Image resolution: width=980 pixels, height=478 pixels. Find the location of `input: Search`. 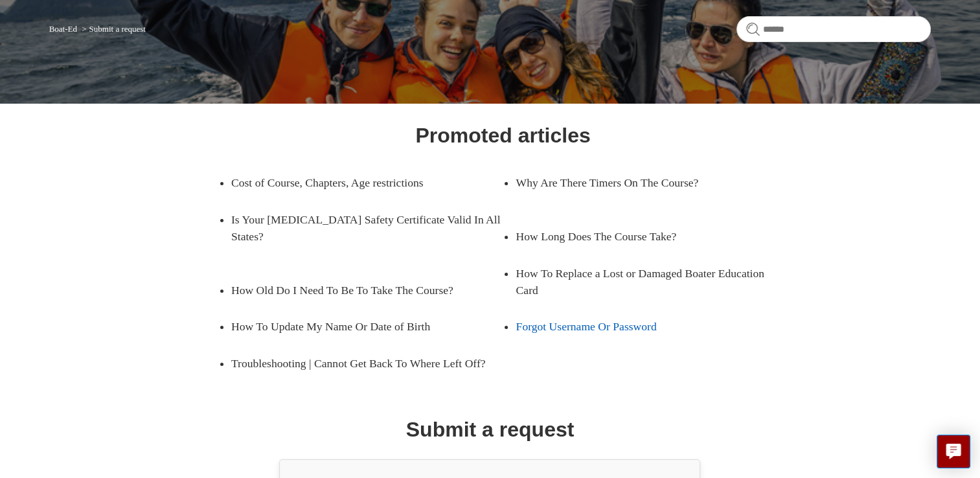

input: Search is located at coordinates (834, 29).